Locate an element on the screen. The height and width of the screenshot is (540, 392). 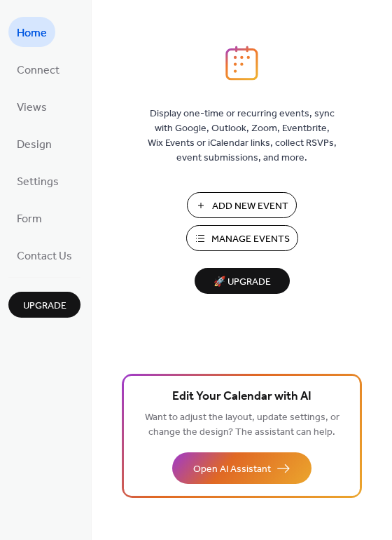
span: Add New Event is located at coordinates (250, 206).